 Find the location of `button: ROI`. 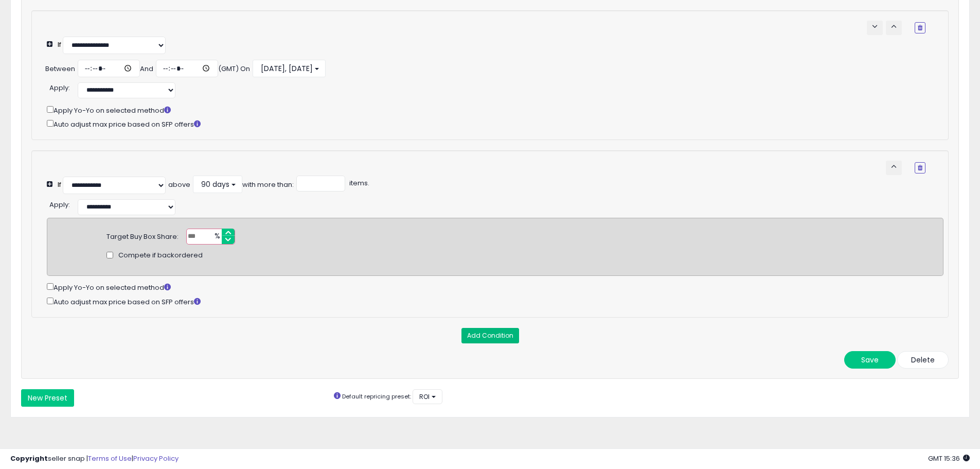

button: ROI is located at coordinates (427, 396).